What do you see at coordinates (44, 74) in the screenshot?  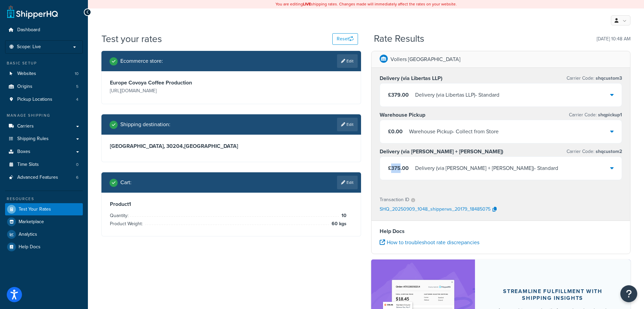 I see `li: Websites` at bounding box center [44, 74].